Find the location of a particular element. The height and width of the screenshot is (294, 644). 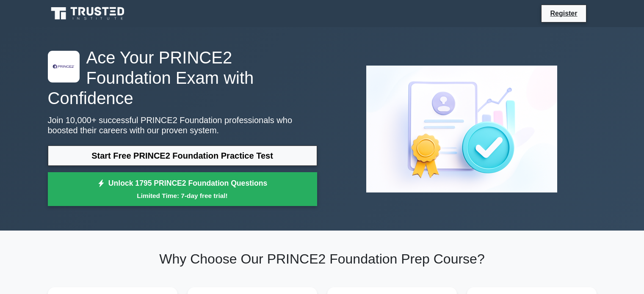

h1: Ace Your PRINCE2 Foundation Exam with Confidence is located at coordinates (182, 78).